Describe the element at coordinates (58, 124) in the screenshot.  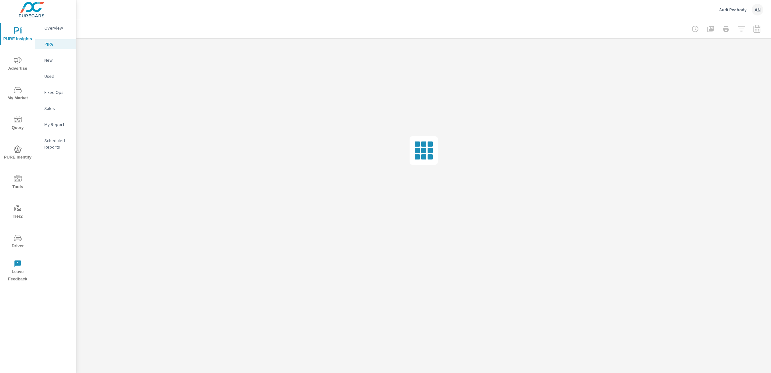
I see `p: My Report` at that location.